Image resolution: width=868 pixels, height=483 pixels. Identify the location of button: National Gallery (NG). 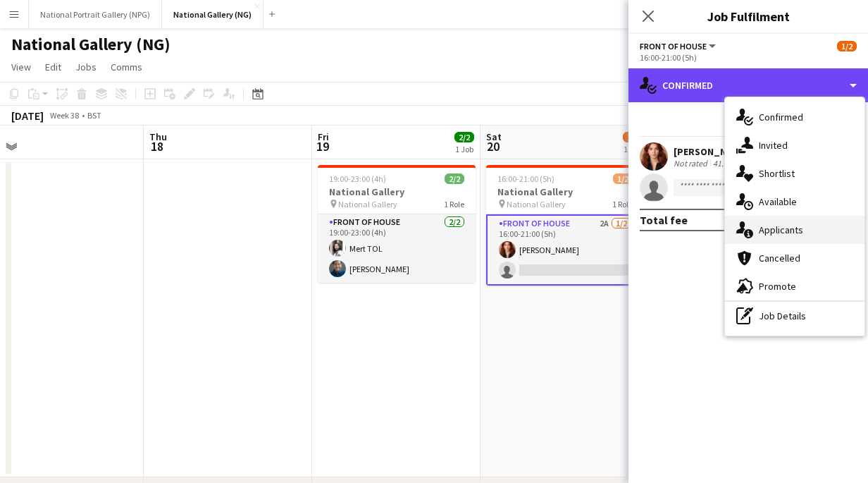
(213, 14).